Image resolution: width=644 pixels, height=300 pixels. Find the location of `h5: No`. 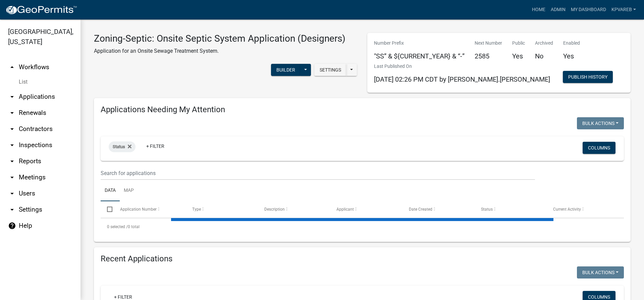

h5: No is located at coordinates (544, 56).